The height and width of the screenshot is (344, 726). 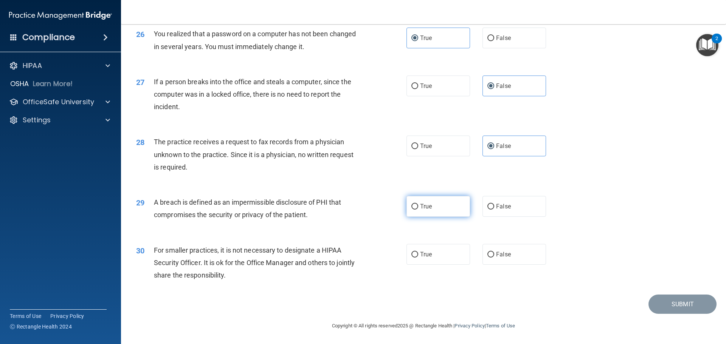 I want to click on img: PMB logo, so click(x=60, y=15).